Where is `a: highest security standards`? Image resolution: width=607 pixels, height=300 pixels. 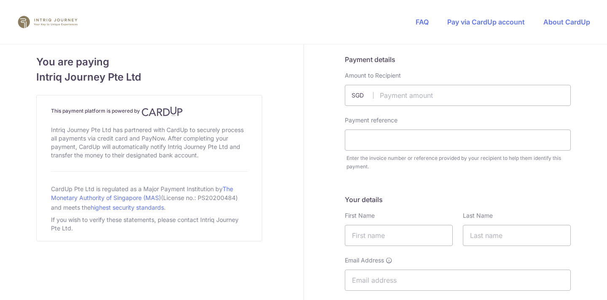
a: highest security standards is located at coordinates (127, 207).